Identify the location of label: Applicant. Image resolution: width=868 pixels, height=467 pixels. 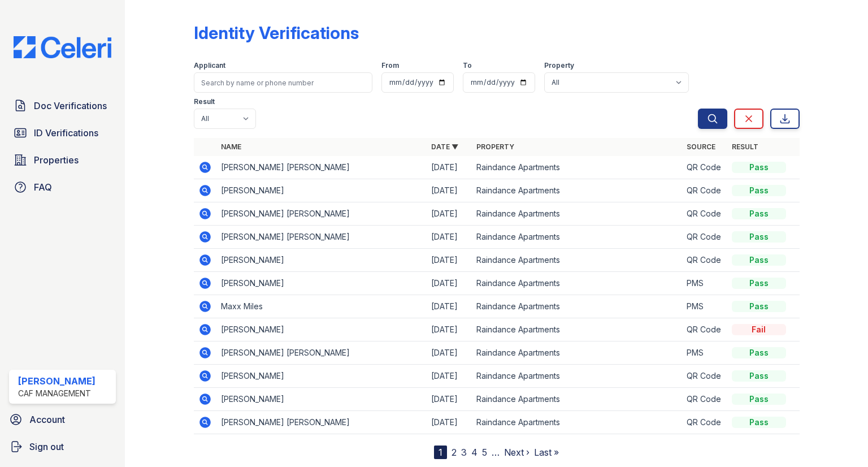
(209, 65).